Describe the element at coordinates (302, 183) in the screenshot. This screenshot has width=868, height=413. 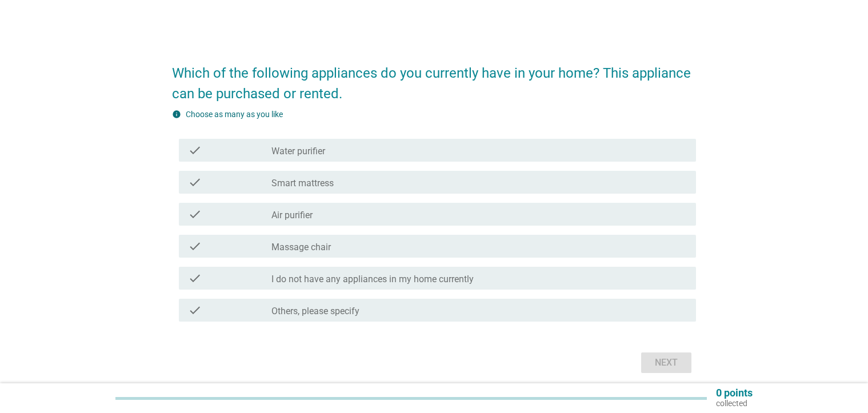
I see `label: Smart mattress` at that location.